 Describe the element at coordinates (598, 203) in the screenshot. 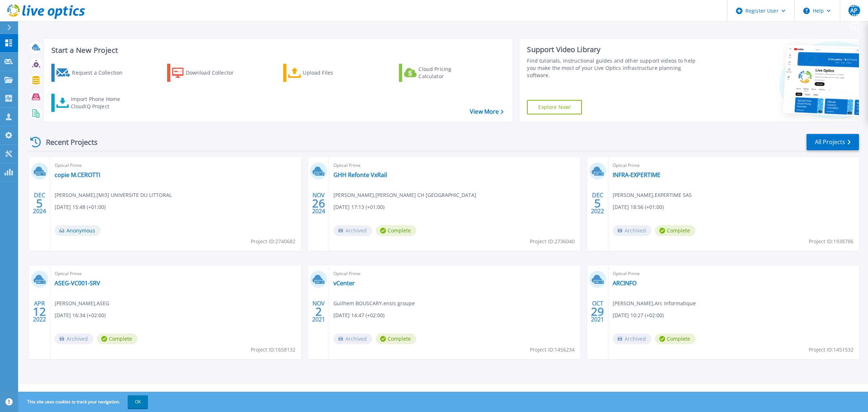

I see `div: DEC 2022` at that location.